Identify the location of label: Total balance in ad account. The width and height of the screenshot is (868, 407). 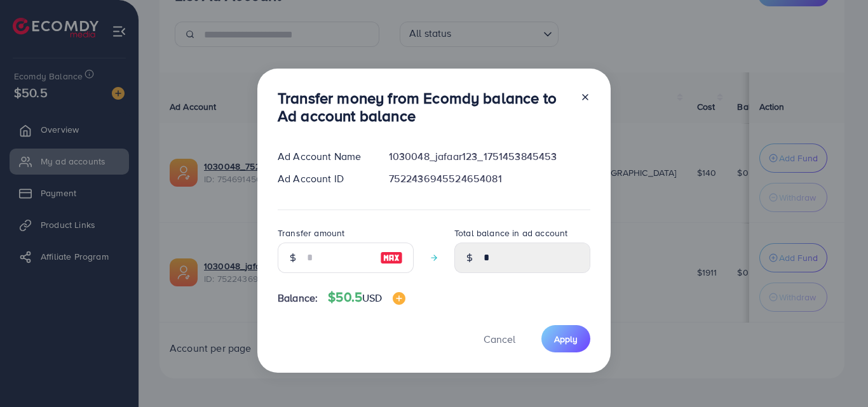
(511, 233).